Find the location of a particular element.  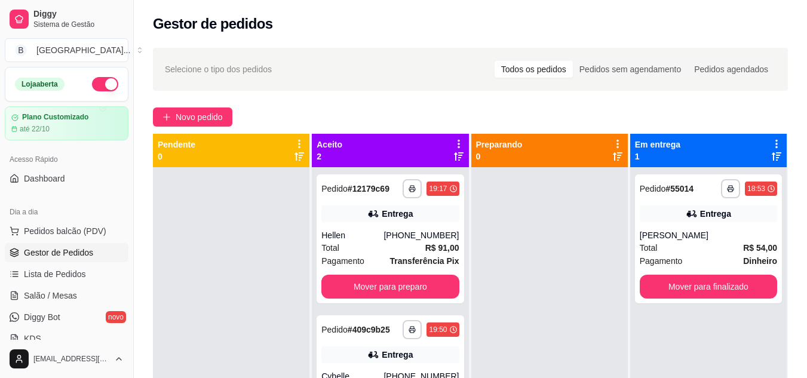

p: 1 is located at coordinates (657, 156).